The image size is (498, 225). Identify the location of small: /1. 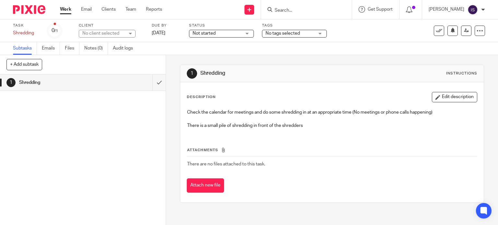
(56, 31).